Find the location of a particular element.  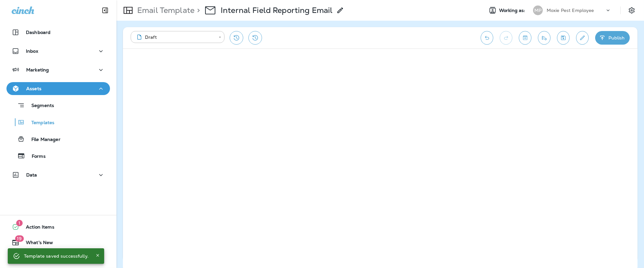

button: Save is located at coordinates (563, 38).